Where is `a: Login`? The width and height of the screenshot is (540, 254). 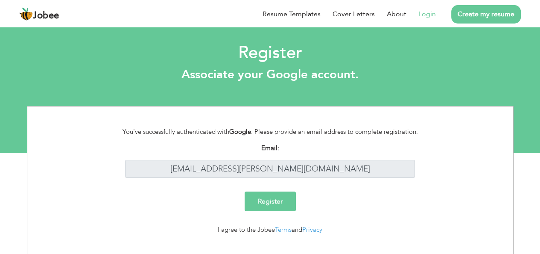
a: Login is located at coordinates (427, 14).